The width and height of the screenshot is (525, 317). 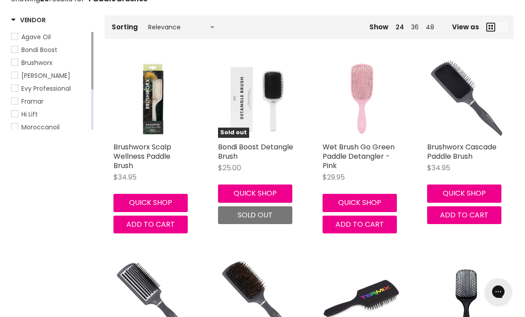 I want to click on span: Vendor, so click(x=28, y=20).